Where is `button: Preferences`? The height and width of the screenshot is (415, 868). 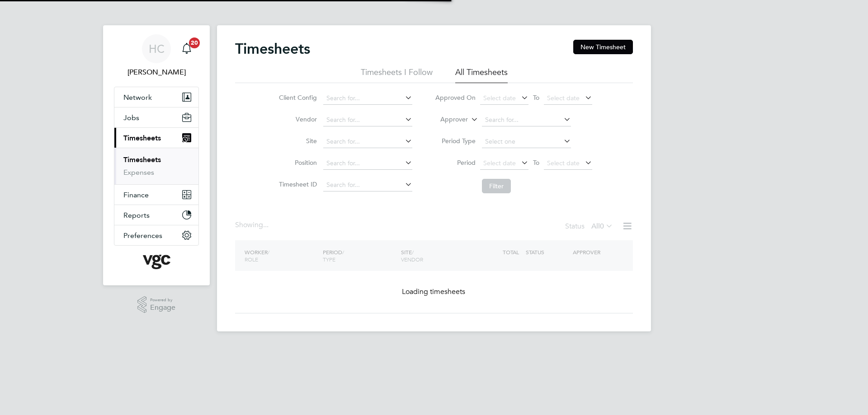
button: Preferences is located at coordinates (156, 236).